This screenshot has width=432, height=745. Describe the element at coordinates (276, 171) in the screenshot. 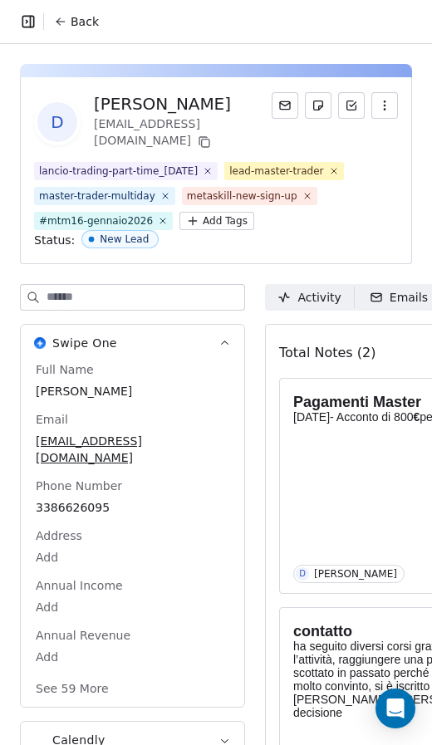

I see `div: lead-master-trader` at that location.